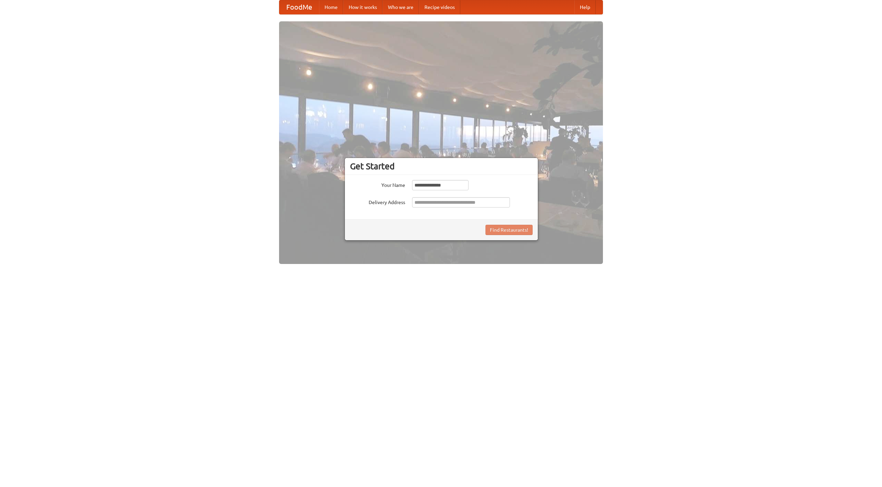 The width and height of the screenshot is (882, 487). I want to click on a: Recipe videos, so click(440, 7).